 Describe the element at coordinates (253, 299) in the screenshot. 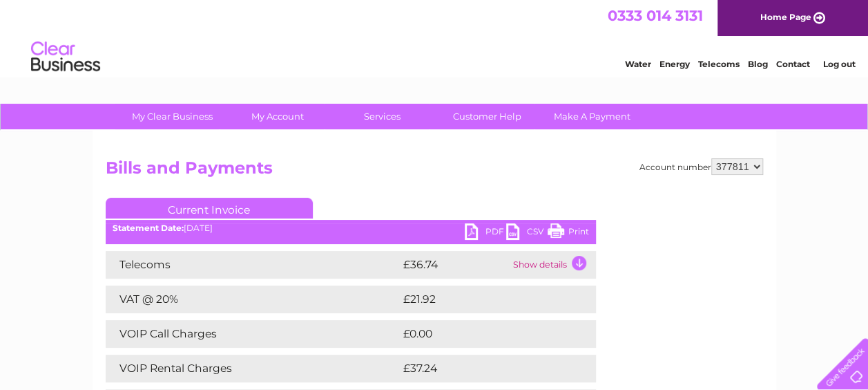

I see `td: VAT @ 20%` at that location.